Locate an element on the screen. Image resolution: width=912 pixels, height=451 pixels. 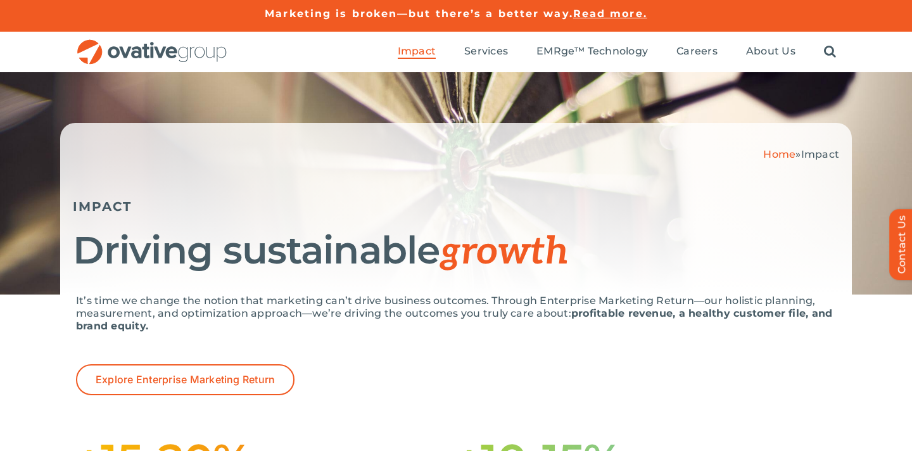
strong: profitable revenue, a healthy customer file, and brand equity. is located at coordinates (454, 319).